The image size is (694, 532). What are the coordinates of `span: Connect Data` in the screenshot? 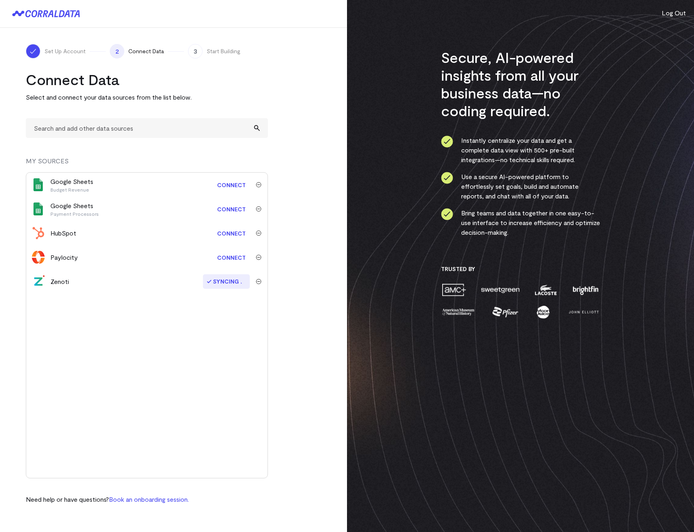 It's located at (146, 51).